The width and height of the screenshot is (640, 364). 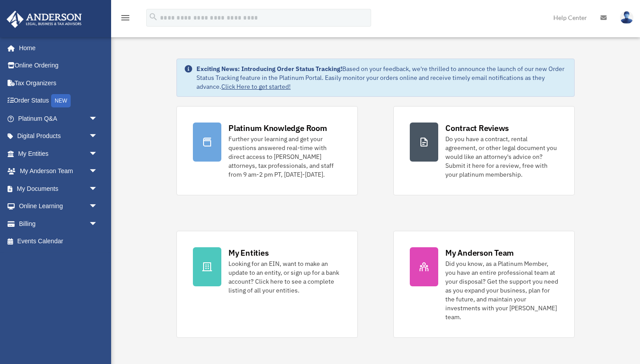 I want to click on div: Contract Reviews, so click(x=477, y=128).